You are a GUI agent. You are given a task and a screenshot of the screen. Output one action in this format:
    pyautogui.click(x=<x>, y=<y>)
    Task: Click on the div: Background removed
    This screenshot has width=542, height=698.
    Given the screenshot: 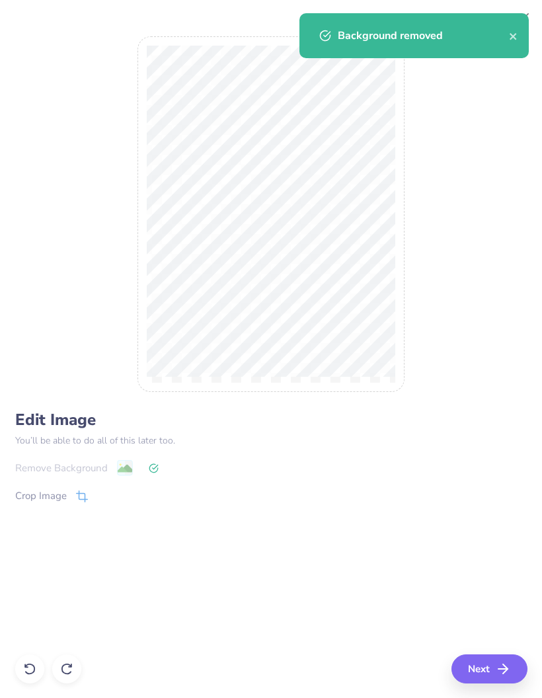 What is the action you would take?
    pyautogui.click(x=423, y=36)
    